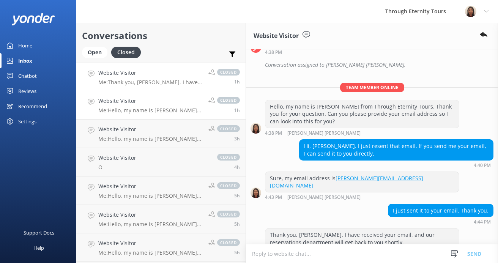 This screenshot has height=263, width=498. I want to click on strong: 4:40 PM, so click(482, 166).